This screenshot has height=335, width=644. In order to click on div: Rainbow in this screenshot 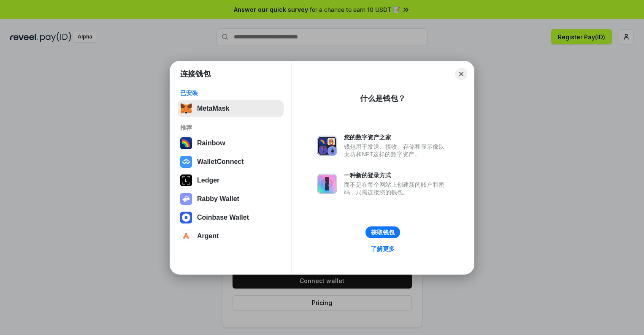, I will do `click(211, 143)`.